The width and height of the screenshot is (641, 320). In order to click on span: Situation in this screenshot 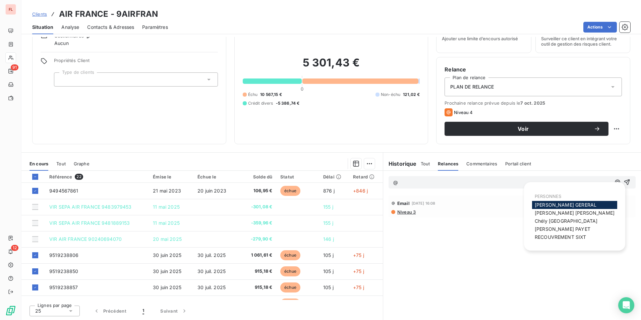, I will do `click(43, 27)`.